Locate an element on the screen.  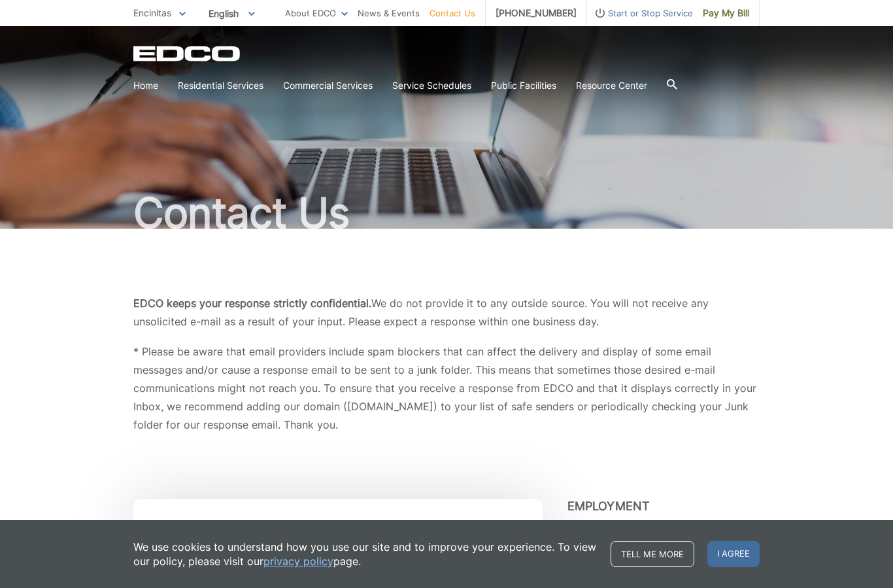
h1: Contact Us is located at coordinates (447, 213).